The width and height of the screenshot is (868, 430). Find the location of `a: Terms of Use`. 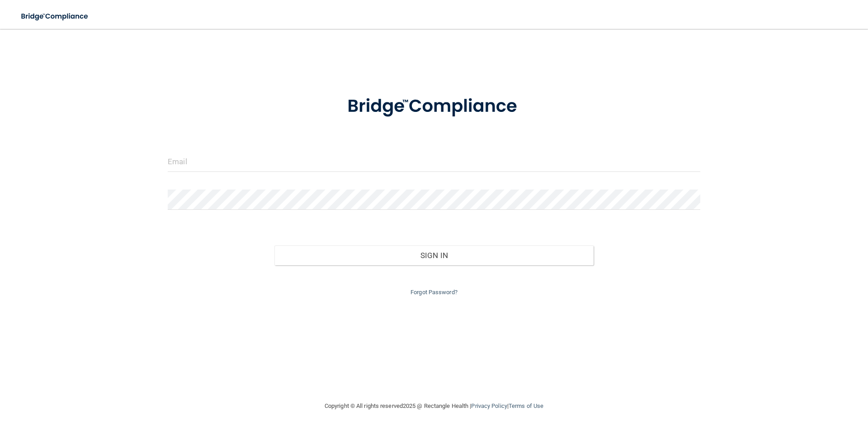

a: Terms of Use is located at coordinates (525, 406).